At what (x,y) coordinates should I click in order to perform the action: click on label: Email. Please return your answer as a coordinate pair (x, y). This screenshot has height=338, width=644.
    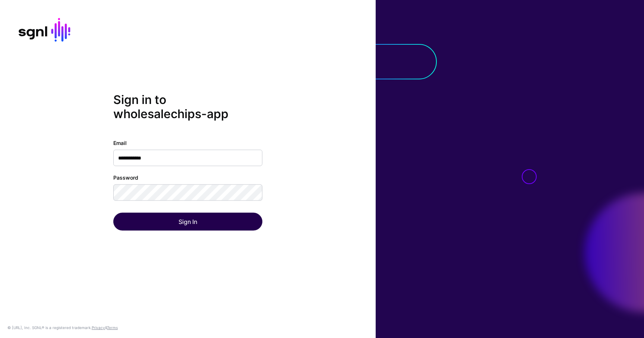
    Looking at the image, I should click on (120, 143).